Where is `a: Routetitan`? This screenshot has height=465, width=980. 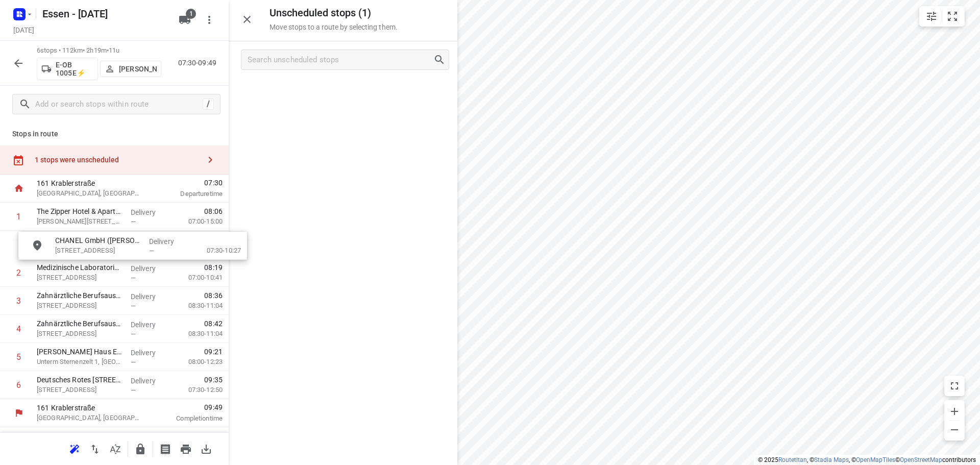
a: Routetitan is located at coordinates (793, 460).